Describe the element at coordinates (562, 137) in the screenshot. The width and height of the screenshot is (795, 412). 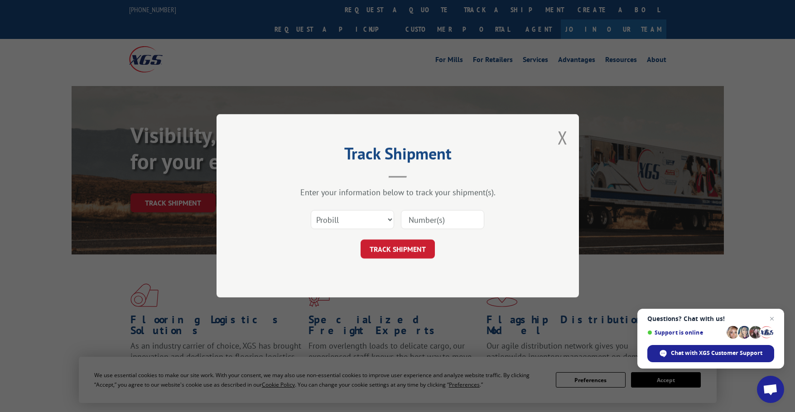
I see `button: Close modal` at that location.